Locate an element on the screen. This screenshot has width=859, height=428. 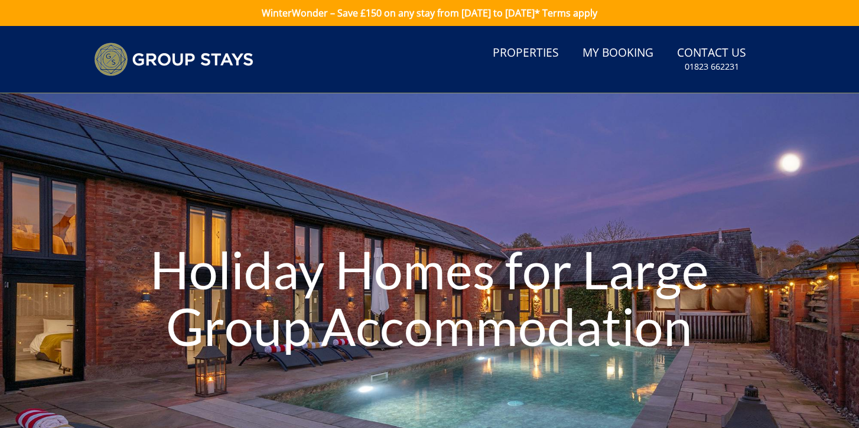
h1: Holiday Homes for Large Group Accommodation is located at coordinates (429, 298).